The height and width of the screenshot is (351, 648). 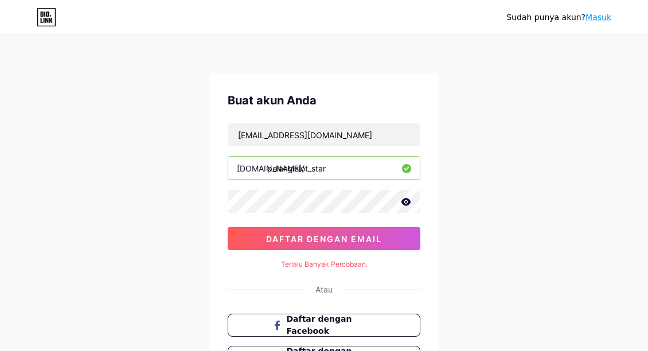 I want to click on button: daftar dengan email, so click(x=324, y=239).